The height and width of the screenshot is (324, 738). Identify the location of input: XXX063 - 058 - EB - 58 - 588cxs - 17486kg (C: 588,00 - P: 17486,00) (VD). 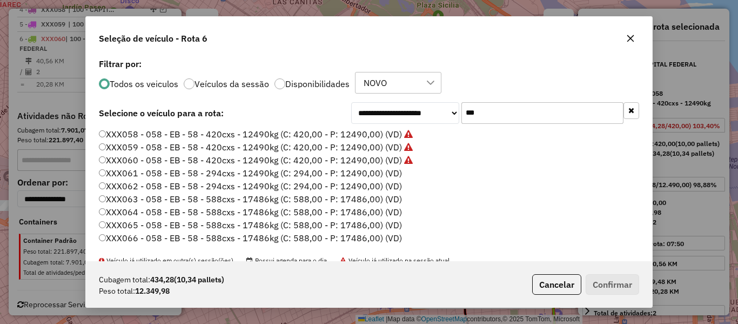
(102, 198).